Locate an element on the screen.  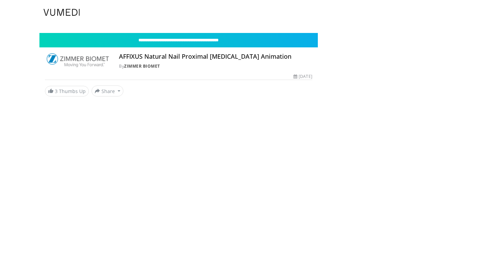
a: Zimmer Biomet is located at coordinates (142, 66).